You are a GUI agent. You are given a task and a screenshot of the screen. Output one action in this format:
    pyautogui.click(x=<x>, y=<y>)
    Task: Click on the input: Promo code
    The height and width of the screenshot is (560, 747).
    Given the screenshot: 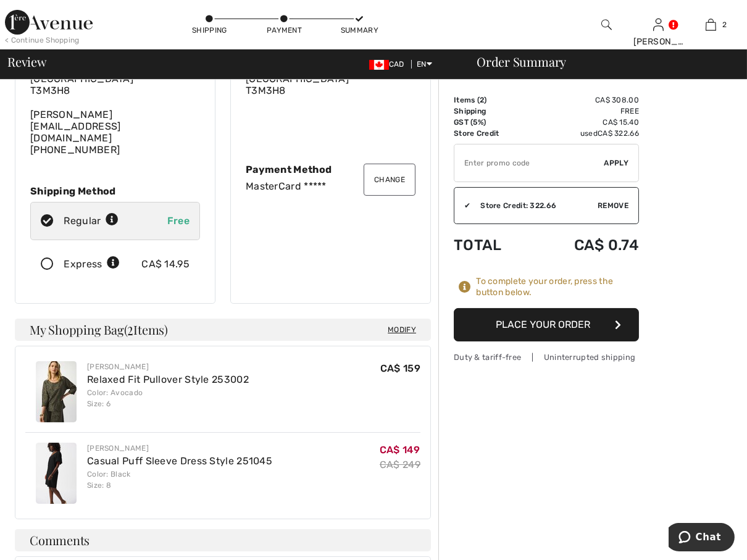 What is the action you would take?
    pyautogui.click(x=529, y=163)
    